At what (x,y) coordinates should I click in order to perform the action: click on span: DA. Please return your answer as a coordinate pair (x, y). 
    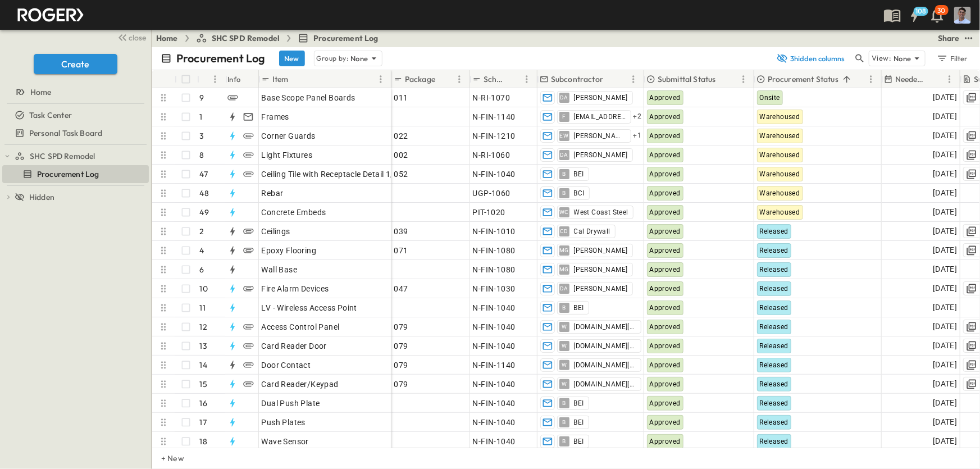
    Looking at the image, I should click on (564, 154).